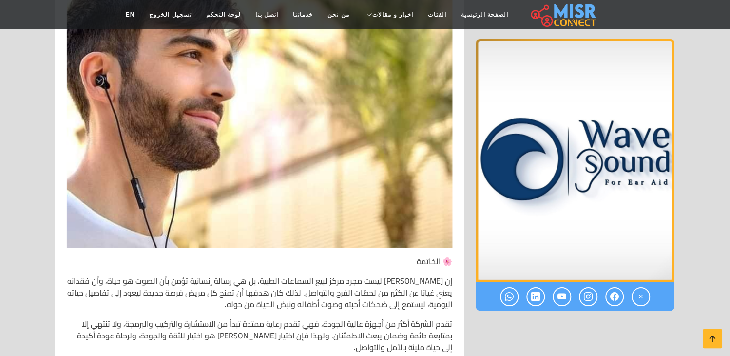  I want to click on img: شركة ويف ساوند, so click(575, 161).